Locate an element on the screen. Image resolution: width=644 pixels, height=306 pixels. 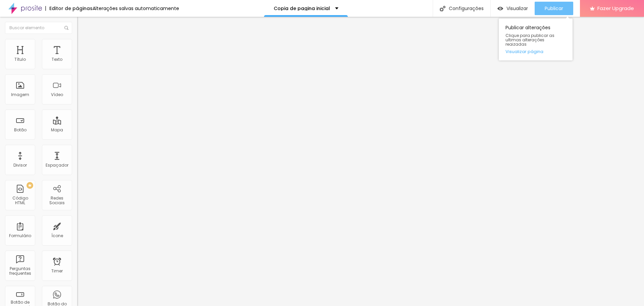
div: Vídeo is located at coordinates (57, 95).